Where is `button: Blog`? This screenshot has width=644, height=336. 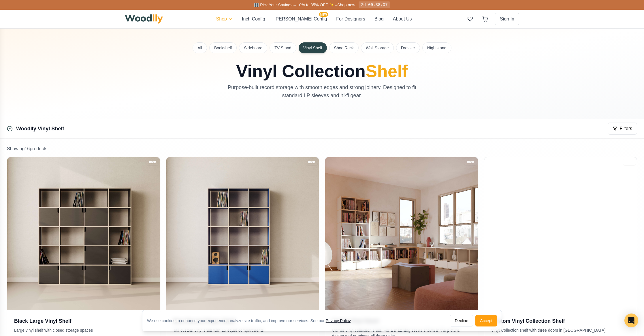
button: Blog is located at coordinates (379, 19).